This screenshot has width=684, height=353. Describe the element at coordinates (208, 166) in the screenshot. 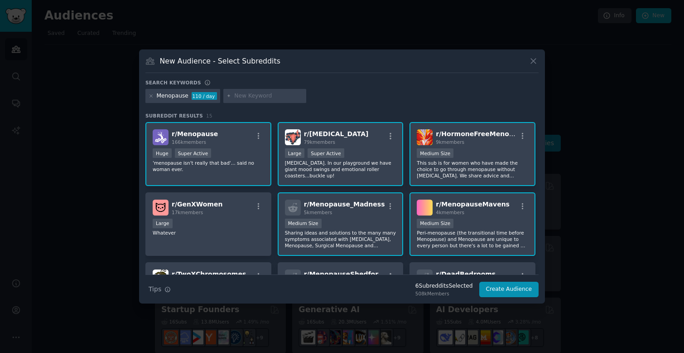

I see `p: 'menopause isn't really that bad'... said no woman ever.` at that location.